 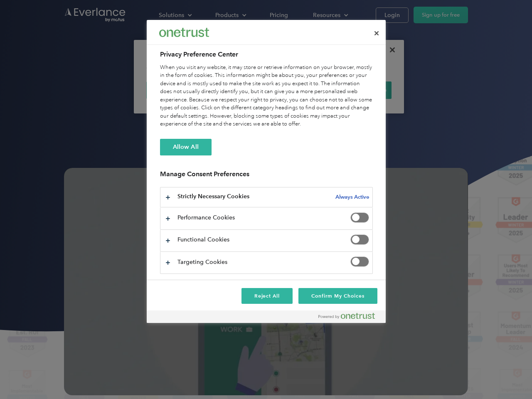 I want to click on button: Allow All, so click(x=186, y=147).